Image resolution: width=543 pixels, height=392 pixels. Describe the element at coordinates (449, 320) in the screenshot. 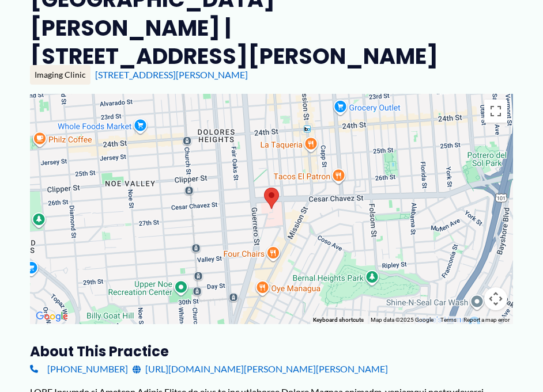

I see `a: Terms (opens in new tab)` at that location.